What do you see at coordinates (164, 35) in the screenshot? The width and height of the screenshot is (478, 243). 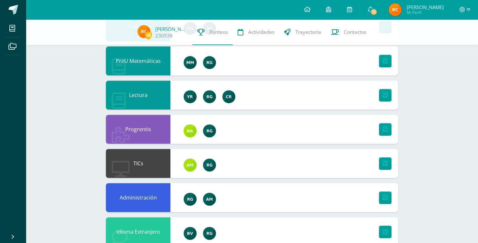 I see `a: 230538` at bounding box center [164, 35].